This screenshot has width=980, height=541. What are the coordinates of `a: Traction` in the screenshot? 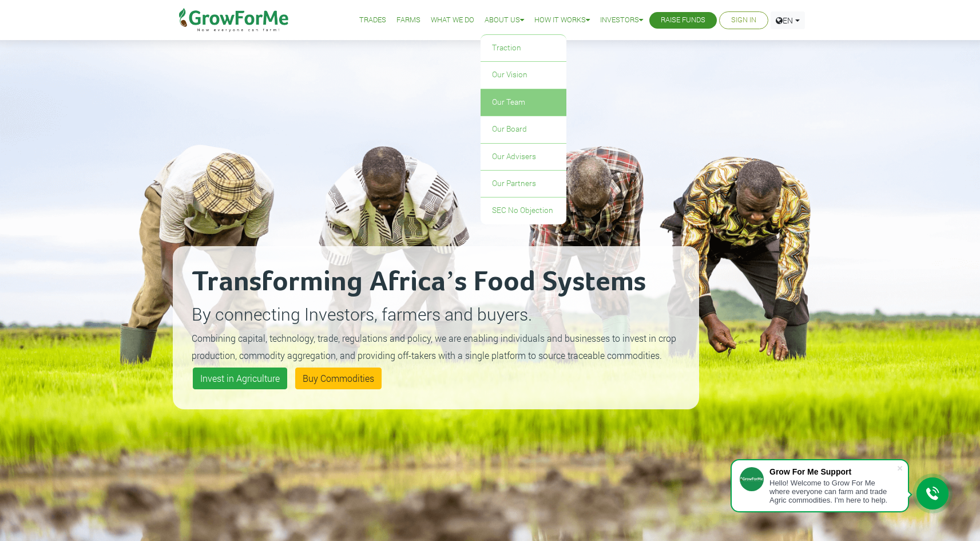 It's located at (523, 48).